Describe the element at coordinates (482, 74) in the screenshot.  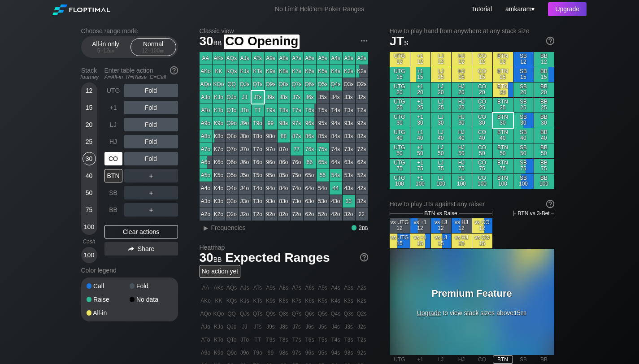
I see `div: CO 15` at that location.